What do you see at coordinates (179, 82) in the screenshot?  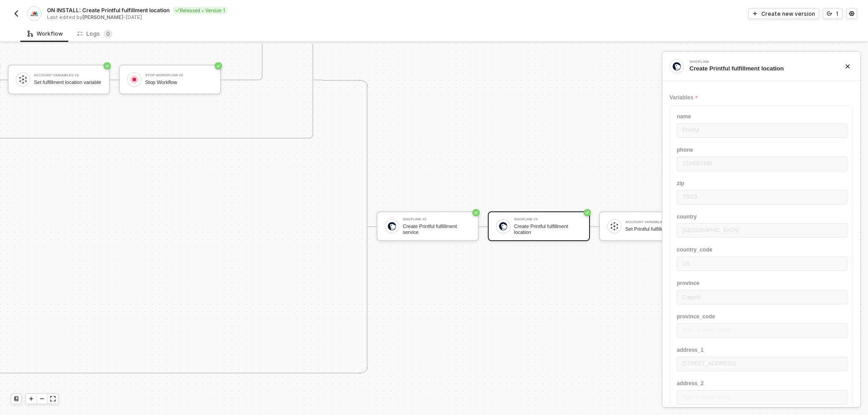 I see `div: Stop Workflow` at bounding box center [179, 82].